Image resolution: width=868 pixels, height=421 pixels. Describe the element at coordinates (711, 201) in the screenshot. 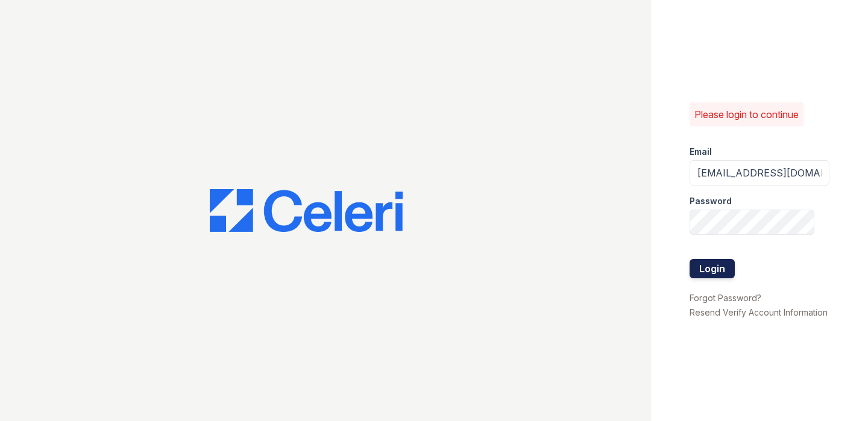

I see `label: Password` at that location.